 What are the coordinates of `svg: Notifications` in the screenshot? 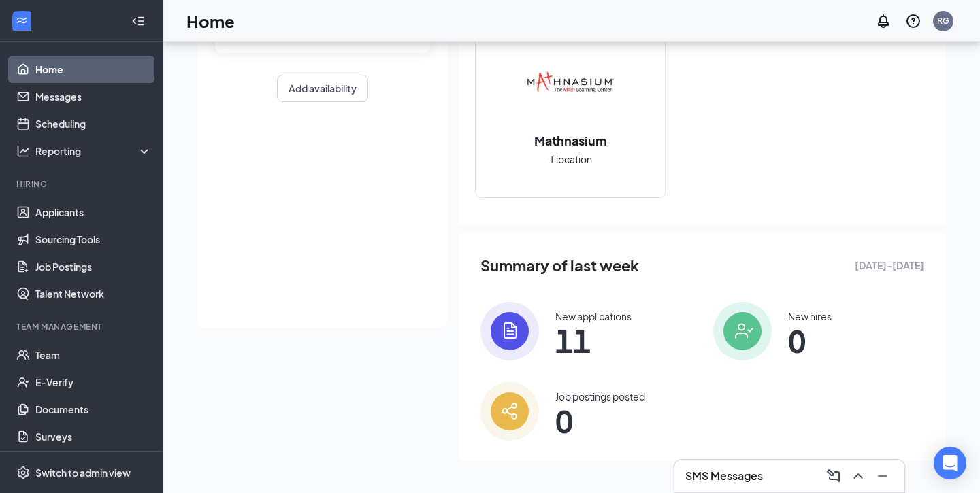 It's located at (883, 21).